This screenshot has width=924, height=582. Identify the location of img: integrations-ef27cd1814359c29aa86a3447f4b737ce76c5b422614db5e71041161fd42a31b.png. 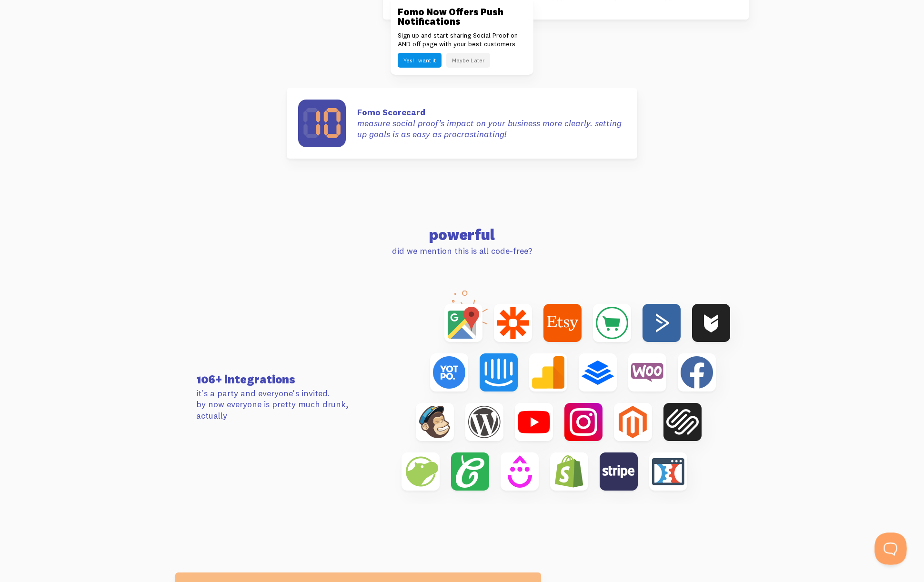
(566, 397).